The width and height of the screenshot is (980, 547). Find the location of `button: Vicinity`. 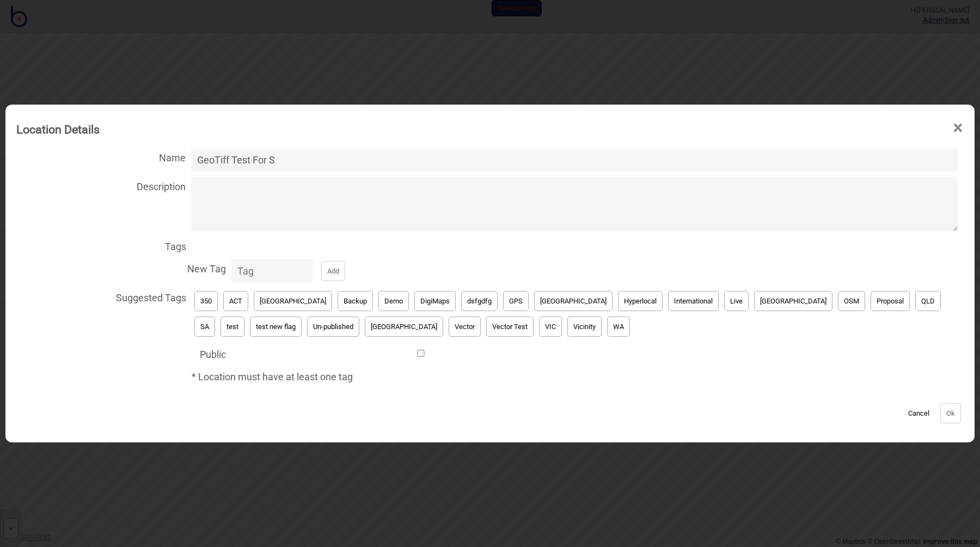

button: Vicinity is located at coordinates (584, 326).